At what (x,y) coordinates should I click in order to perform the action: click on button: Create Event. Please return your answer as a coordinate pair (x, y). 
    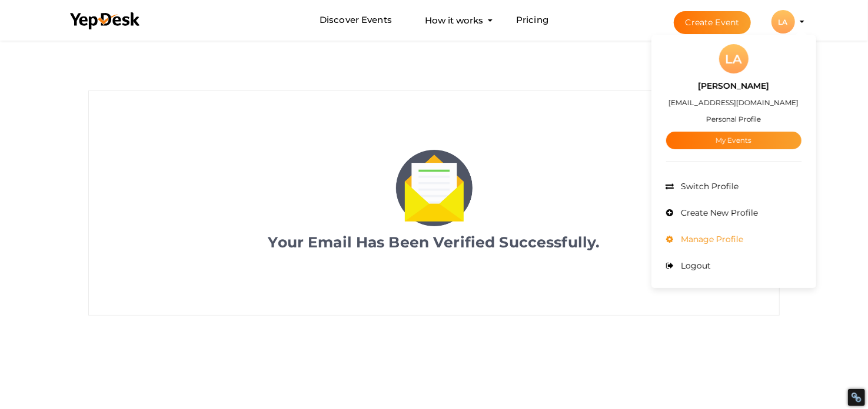
    Looking at the image, I should click on (713, 23).